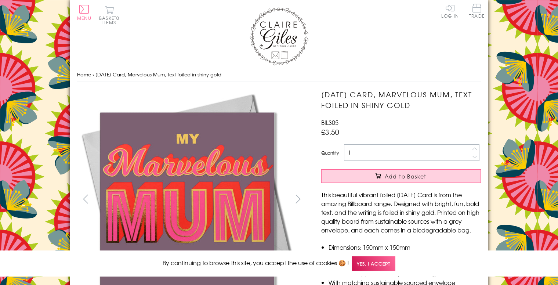 The image size is (558, 285). Describe the element at coordinates (109, 15) in the screenshot. I see `button: Basket0 items` at that location.